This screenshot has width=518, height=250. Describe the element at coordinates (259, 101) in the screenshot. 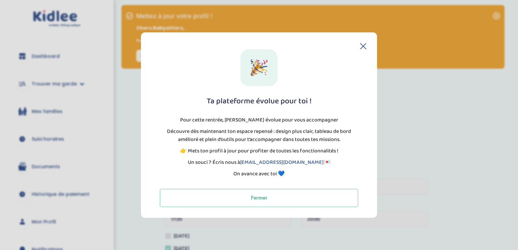

I see `h1: Ta plateforme évolue pour toi !` at that location.